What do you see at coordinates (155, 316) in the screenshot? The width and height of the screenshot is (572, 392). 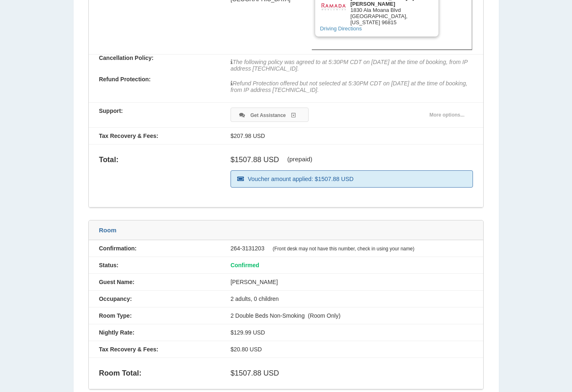 I see `div: Room Type:` at bounding box center [155, 316].